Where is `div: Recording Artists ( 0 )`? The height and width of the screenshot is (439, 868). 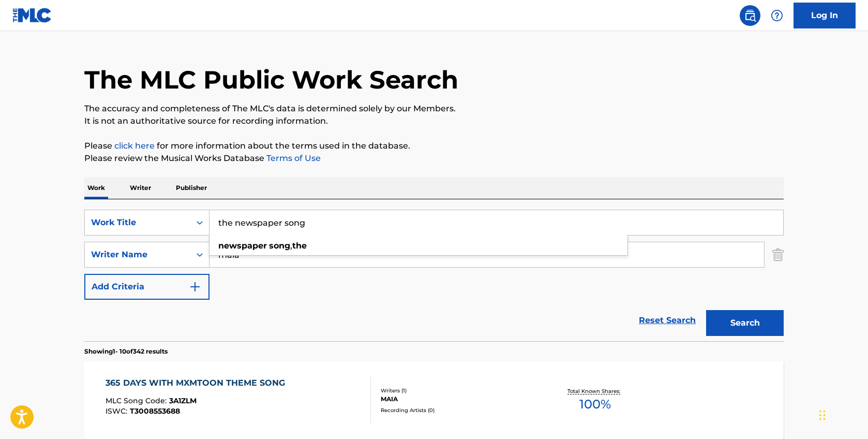
div: Recording Artists ( 0 ) is located at coordinates (459, 409).